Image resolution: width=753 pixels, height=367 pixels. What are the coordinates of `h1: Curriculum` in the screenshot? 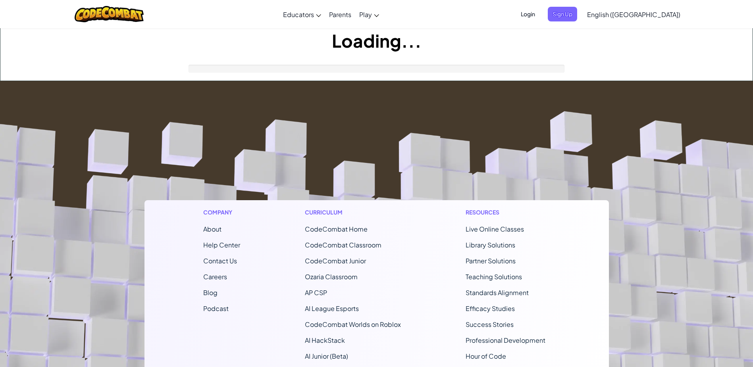 It's located at (353, 212).